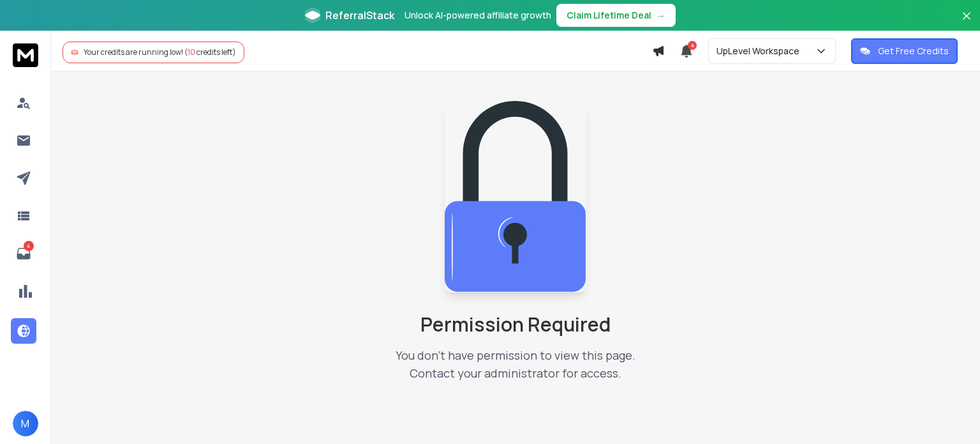 This screenshot has width=980, height=444. Describe the element at coordinates (913, 51) in the screenshot. I see `p: Get Free Credits` at that location.